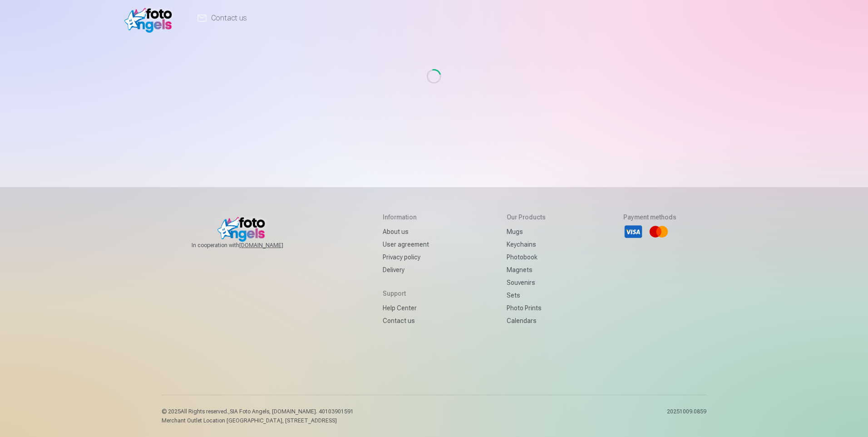 Image resolution: width=868 pixels, height=437 pixels. What do you see at coordinates (527, 282) in the screenshot?
I see `a: Souvenirs` at bounding box center [527, 282].